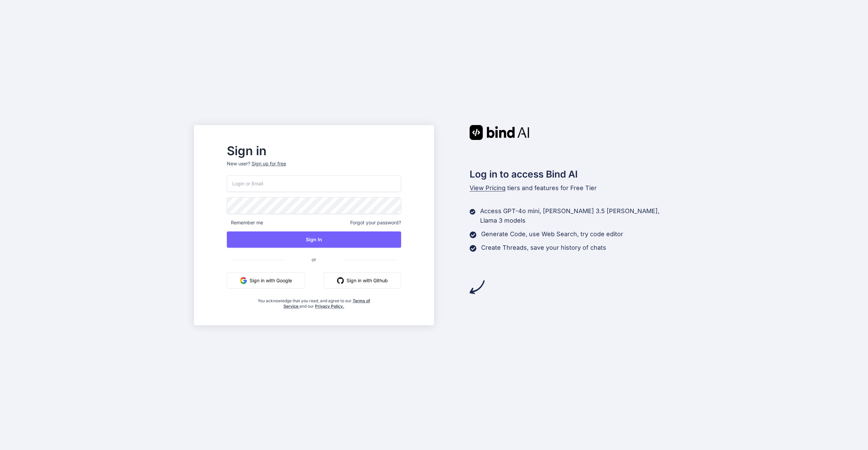 This screenshot has height=450, width=868. Describe the element at coordinates (552, 234) in the screenshot. I see `p: Generate Code, use Web Search, try code editor` at that location.